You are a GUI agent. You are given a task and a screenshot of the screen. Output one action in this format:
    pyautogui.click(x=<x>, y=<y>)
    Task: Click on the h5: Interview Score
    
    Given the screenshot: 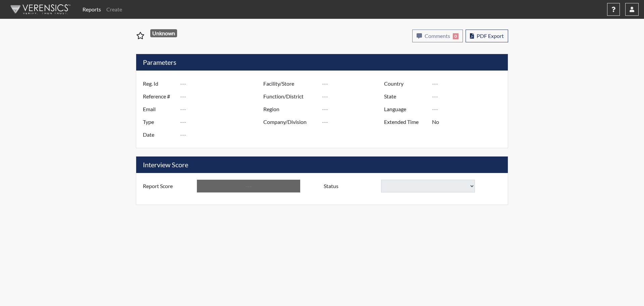 What is the action you would take?
    pyautogui.click(x=322, y=164)
    